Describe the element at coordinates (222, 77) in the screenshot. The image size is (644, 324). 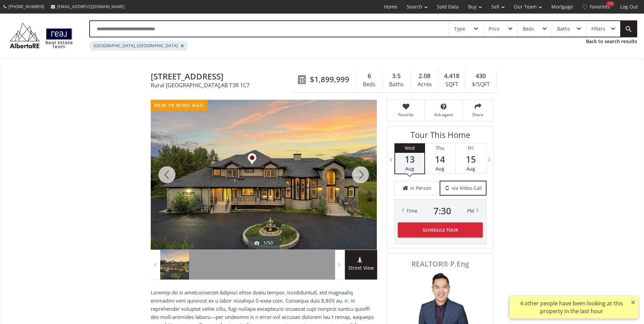
I see `span: 262020 Poplar Hill Drive` at that location.